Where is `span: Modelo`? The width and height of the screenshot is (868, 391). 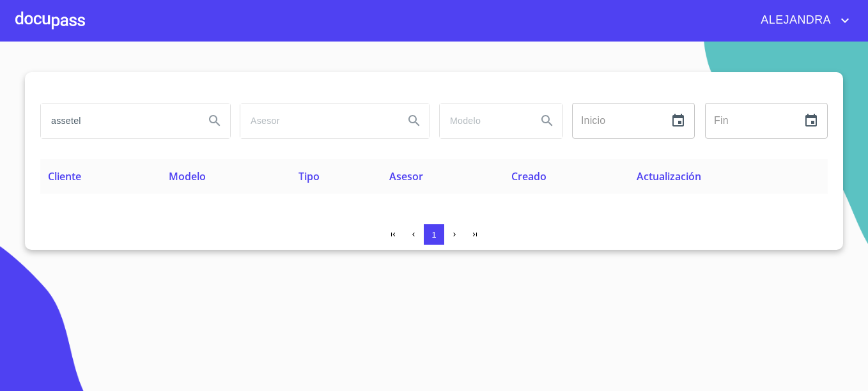
span: Modelo is located at coordinates (187, 176).